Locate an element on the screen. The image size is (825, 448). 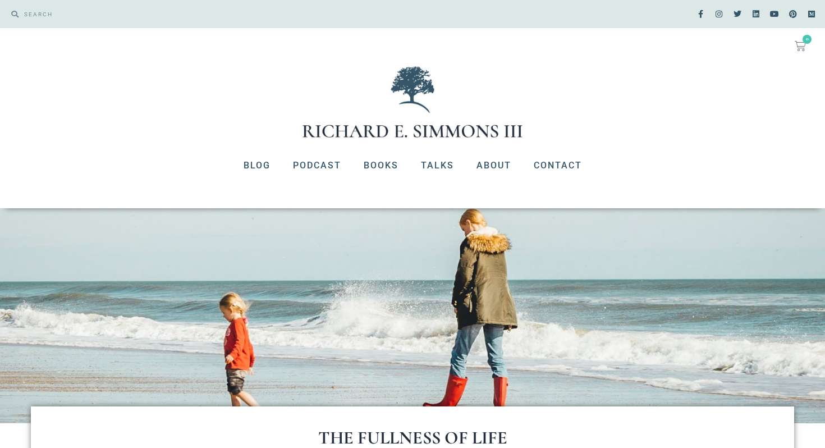
a: 0 is located at coordinates (800, 46).